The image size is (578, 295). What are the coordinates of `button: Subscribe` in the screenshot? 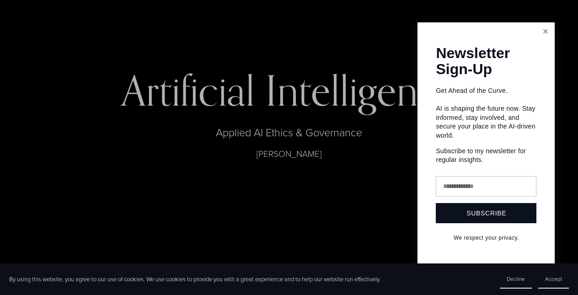 It's located at (486, 213).